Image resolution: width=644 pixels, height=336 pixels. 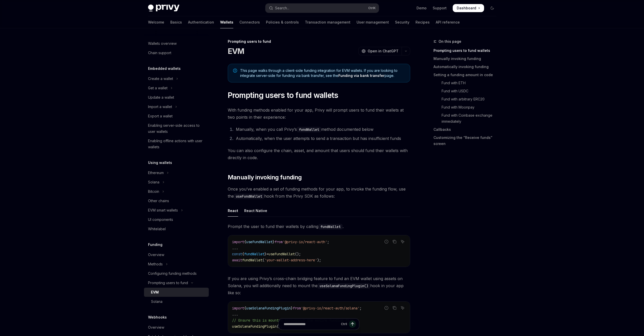 What do you see at coordinates (328, 22) in the screenshot?
I see `a: Transaction management` at bounding box center [328, 22].